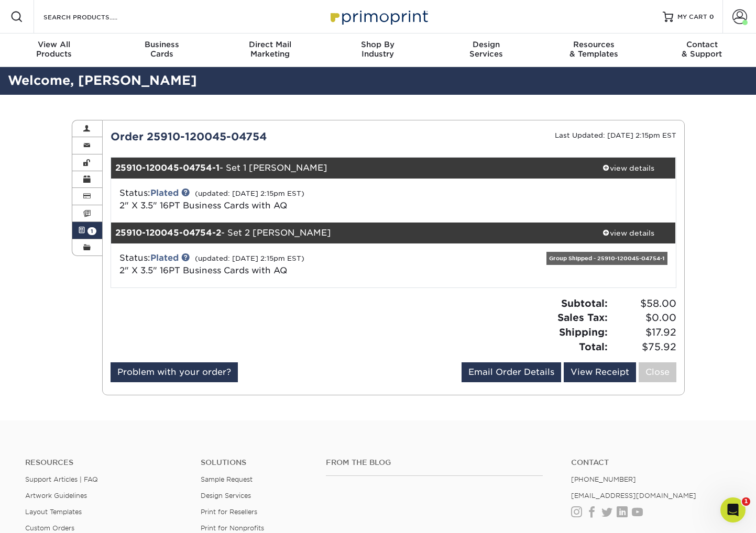 This screenshot has height=533, width=756. What do you see at coordinates (512, 373) in the screenshot?
I see `a: Email Order Details` at bounding box center [512, 373].